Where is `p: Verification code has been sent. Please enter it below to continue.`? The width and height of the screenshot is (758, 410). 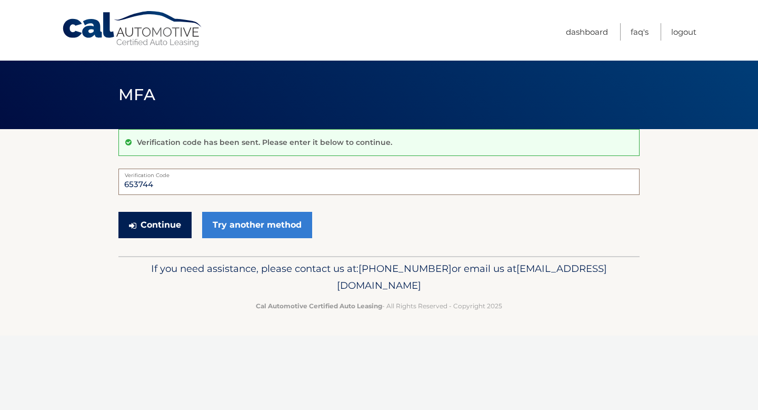
p: Verification code has been sent. Please enter it below to continue. is located at coordinates (264, 142).